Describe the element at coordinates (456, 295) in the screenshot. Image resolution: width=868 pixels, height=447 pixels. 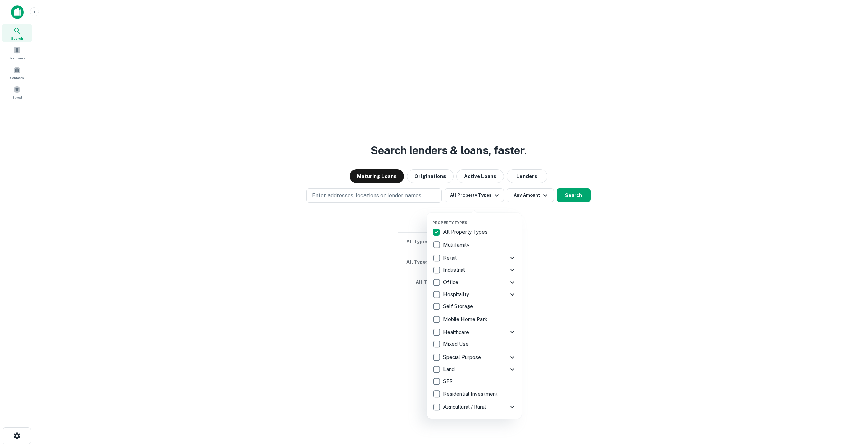
I see `p: Hospitality` at that location.